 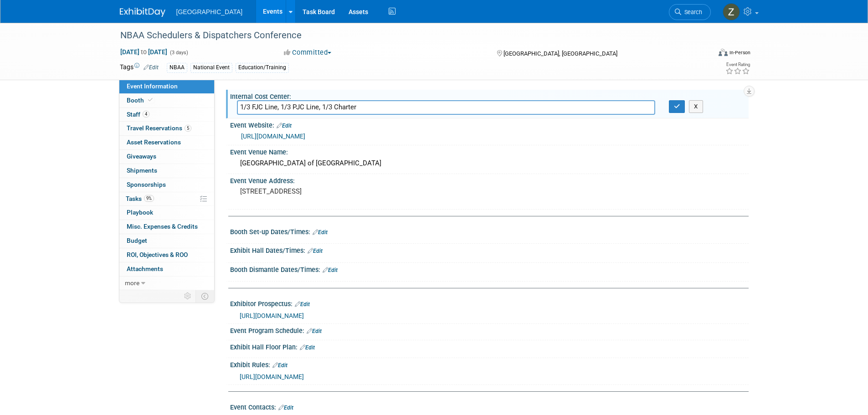 What do you see at coordinates (167, 87) in the screenshot?
I see `a: Event Information` at bounding box center [167, 87].